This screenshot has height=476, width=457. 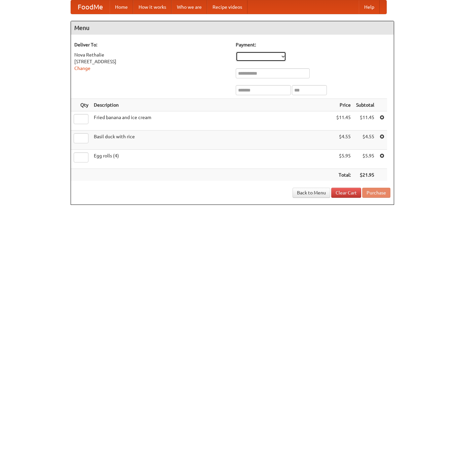 I want to click on a: Help, so click(x=370, y=7).